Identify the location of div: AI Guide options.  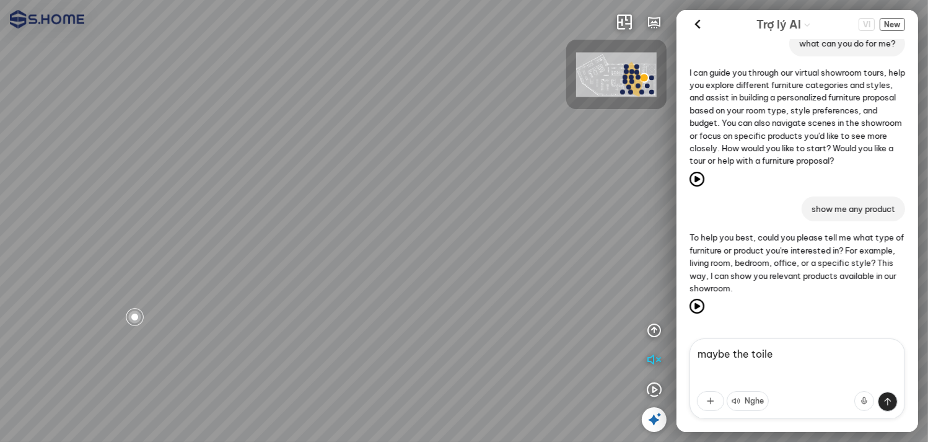
(784, 24).